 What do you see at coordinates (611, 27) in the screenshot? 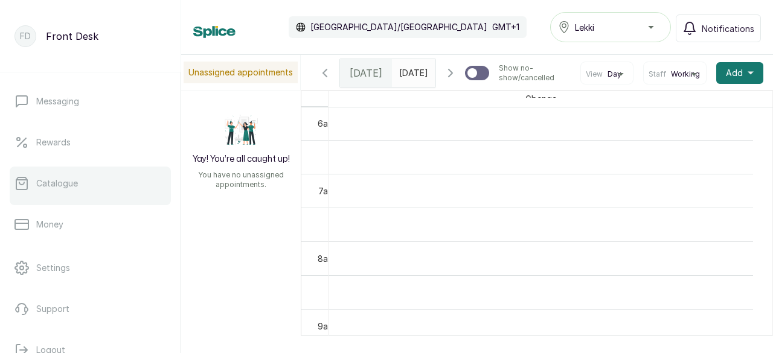
I see `button: Lekki` at bounding box center [611, 27].